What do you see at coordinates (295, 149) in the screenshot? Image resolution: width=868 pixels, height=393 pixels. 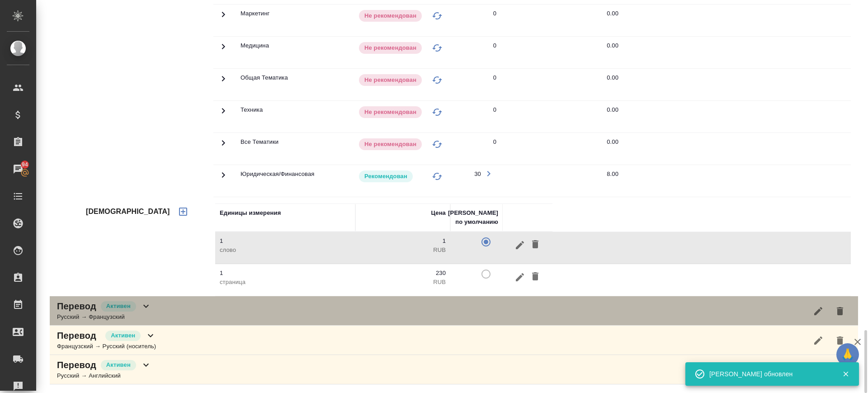 I see `td: Все Тематики` at bounding box center [295, 149].